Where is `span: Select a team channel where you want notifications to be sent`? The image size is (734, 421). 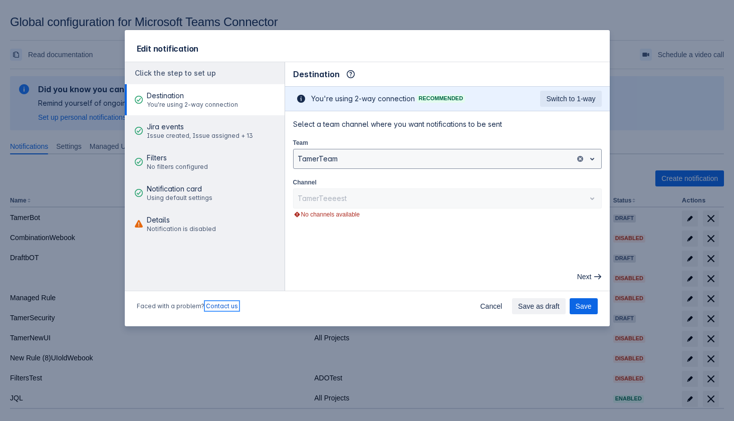
span: Select a team channel where you want notifications to be sent is located at coordinates (448, 124).